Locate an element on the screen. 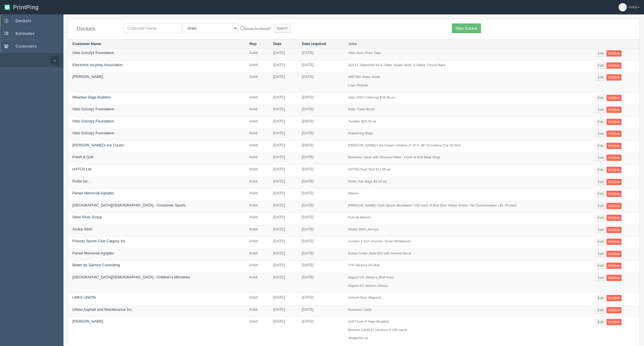 This screenshot has height=346, width=644. i: WB7381 Water Bottle is located at coordinates (364, 77).